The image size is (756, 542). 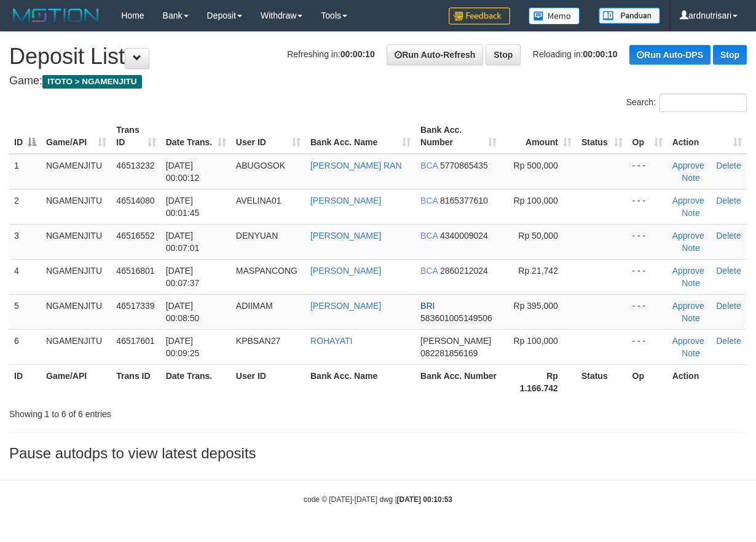 I want to click on td: 4, so click(x=25, y=276).